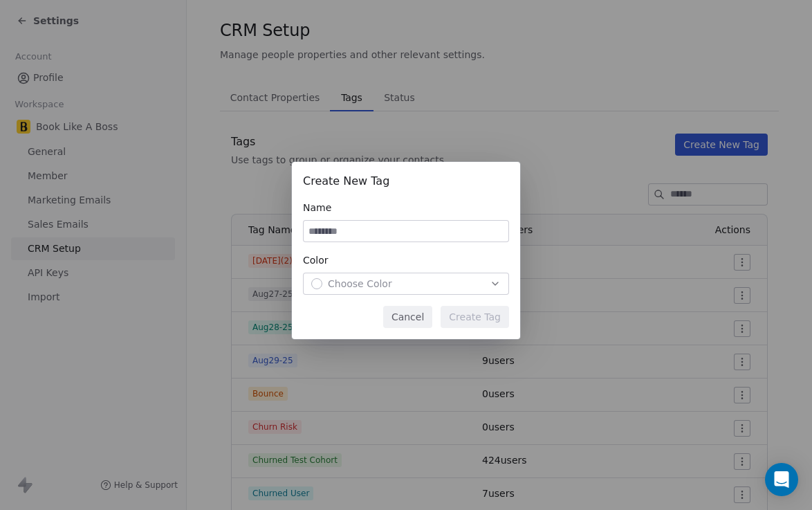 The image size is (812, 510). I want to click on button: Create Tag, so click(475, 317).